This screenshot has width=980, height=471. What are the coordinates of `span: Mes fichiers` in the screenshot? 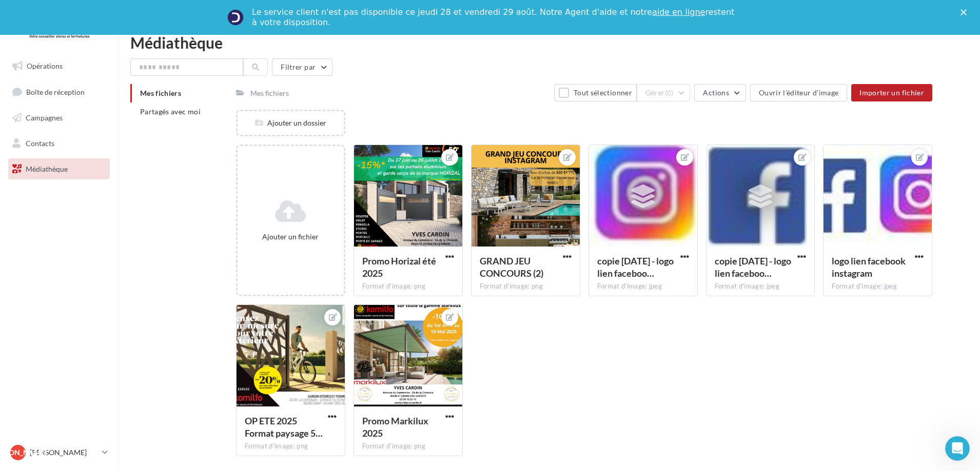 It's located at (161, 93).